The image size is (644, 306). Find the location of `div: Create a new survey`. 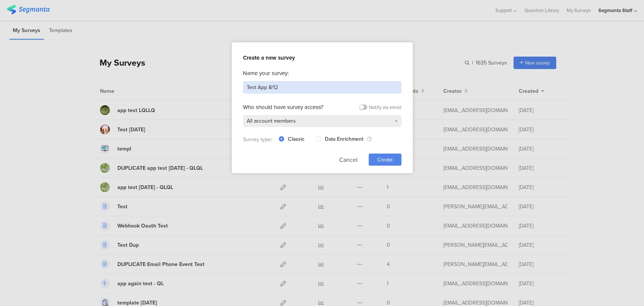

div: Create a new survey is located at coordinates (322, 58).